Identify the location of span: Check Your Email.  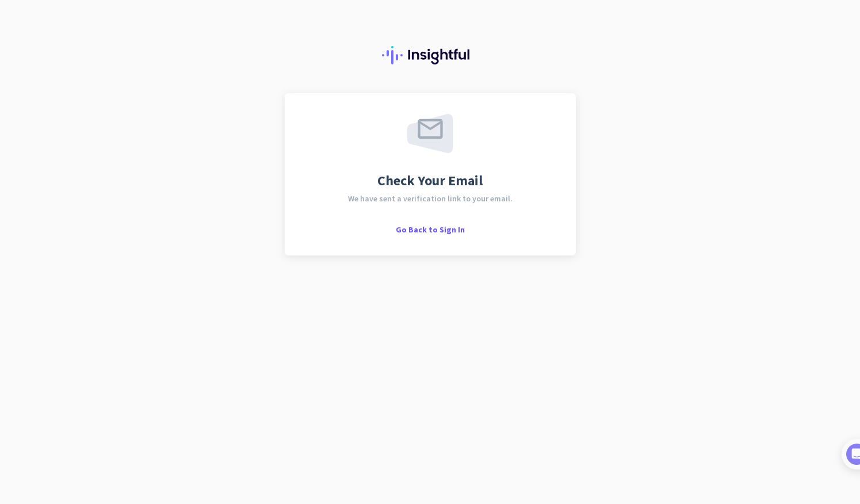
(430, 181).